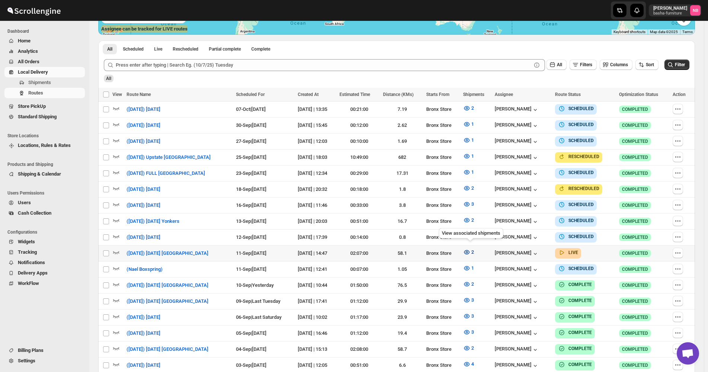 Image resolution: width=708 pixels, height=372 pixels. Describe the element at coordinates (468, 300) in the screenshot. I see `button: 3` at that location.